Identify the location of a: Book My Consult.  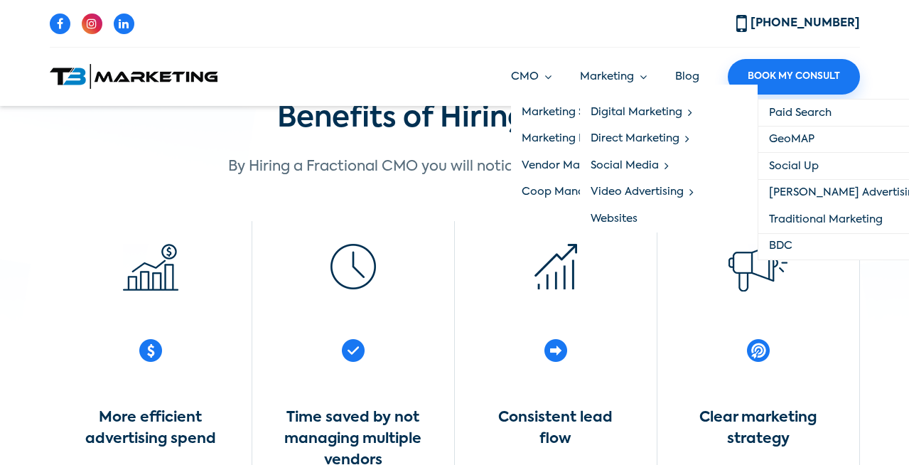
(794, 77).